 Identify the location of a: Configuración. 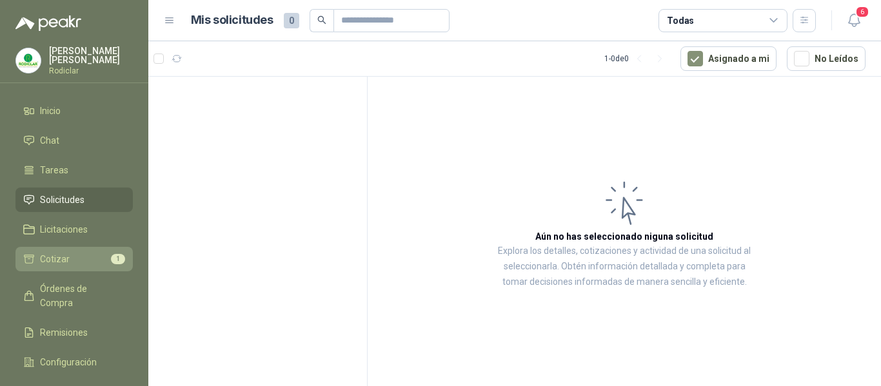
(74, 362).